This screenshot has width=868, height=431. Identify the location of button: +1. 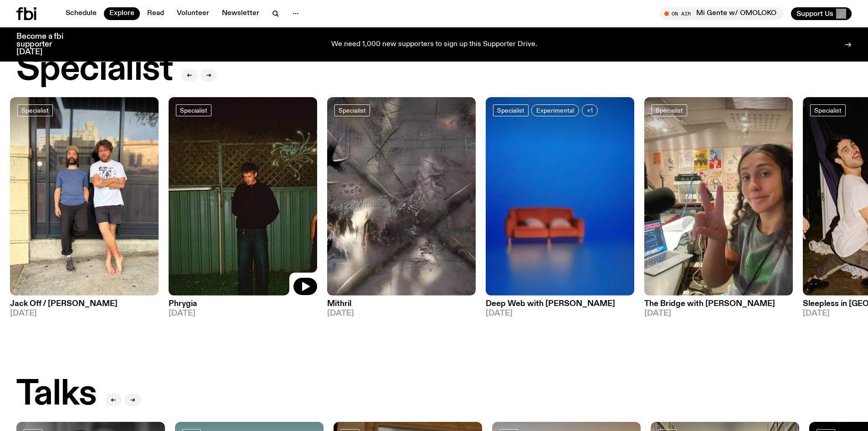
(589, 111).